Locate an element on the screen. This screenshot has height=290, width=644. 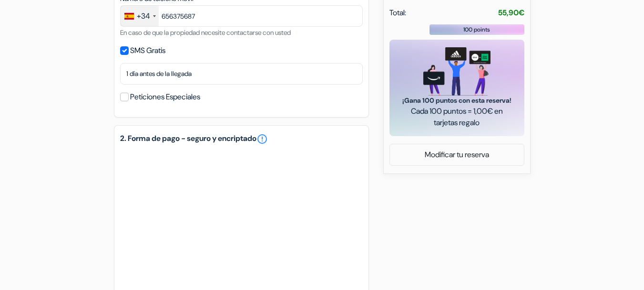
a: error_outline is located at coordinates (262, 139).